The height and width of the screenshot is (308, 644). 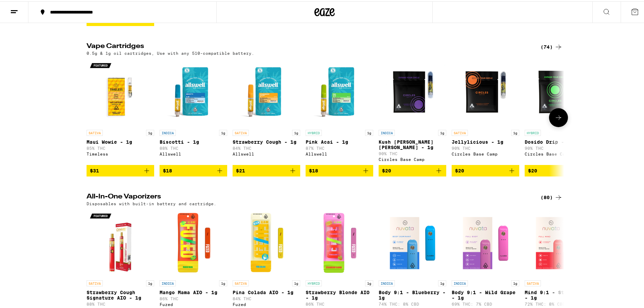 What do you see at coordinates (193, 242) in the screenshot?
I see `img: Fuzed - Mango Mama AIO - 1g` at bounding box center [193, 242].